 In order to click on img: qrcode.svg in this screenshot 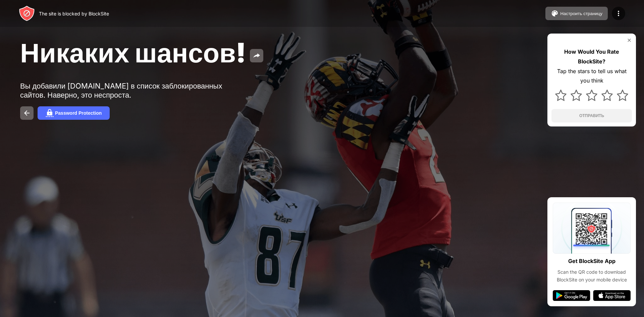, I will do `click(592, 228)`.